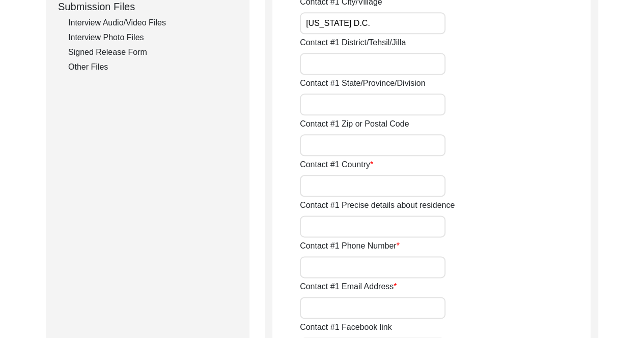 Image resolution: width=644 pixels, height=338 pixels. I want to click on label: Contact #1 Precise details about residence, so click(377, 206).